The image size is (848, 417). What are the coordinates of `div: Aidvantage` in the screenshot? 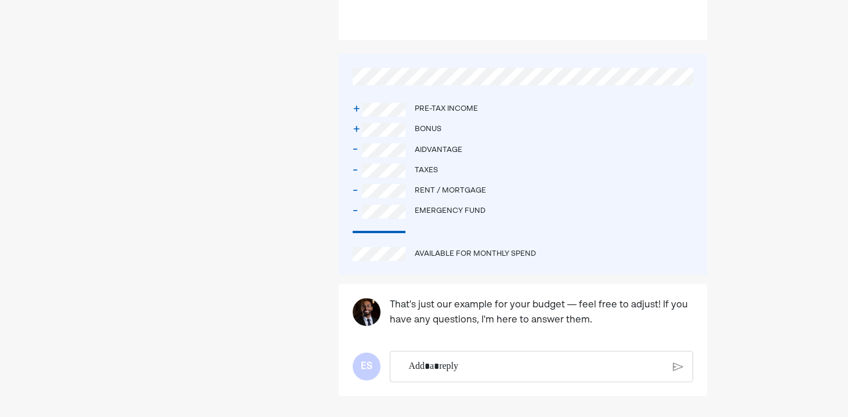 It's located at (439, 150).